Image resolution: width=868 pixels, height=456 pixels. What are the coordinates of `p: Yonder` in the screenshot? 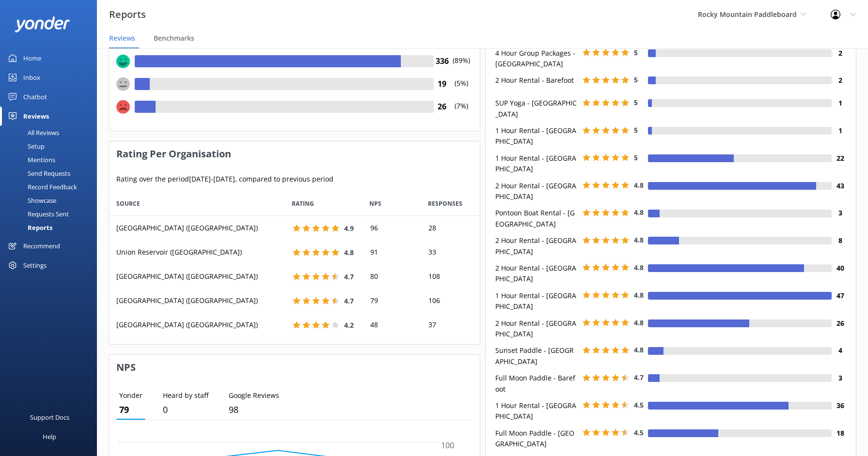 It's located at (131, 396).